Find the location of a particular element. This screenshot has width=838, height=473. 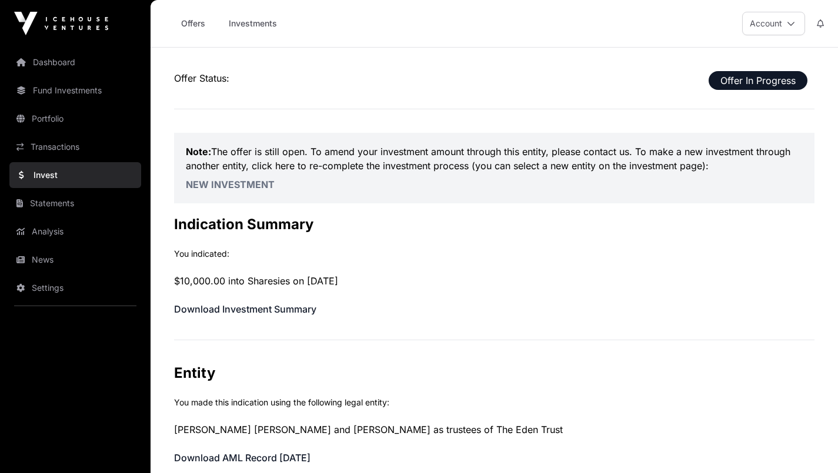

img: Icehouse Ventures Logo is located at coordinates (61, 24).